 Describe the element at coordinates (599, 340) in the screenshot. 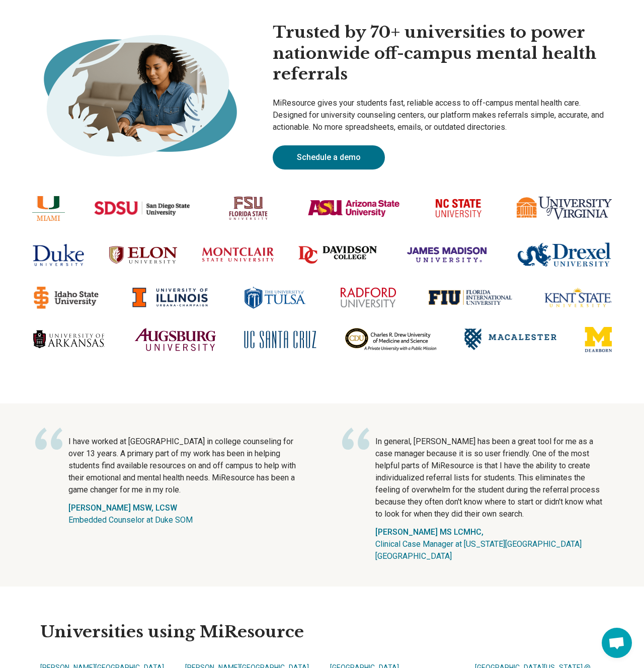

I see `img: University of Michigan-Dearborn` at that location.